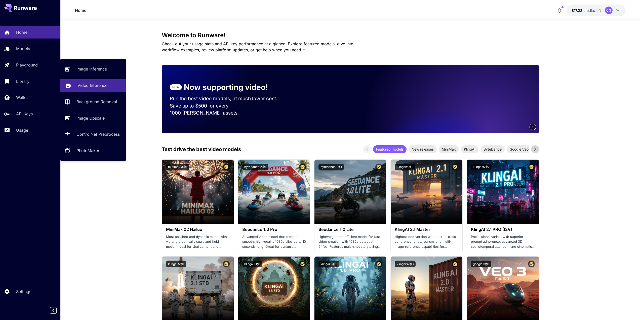 The width and height of the screenshot is (644, 320). I want to click on a: Image Inference, so click(93, 69).